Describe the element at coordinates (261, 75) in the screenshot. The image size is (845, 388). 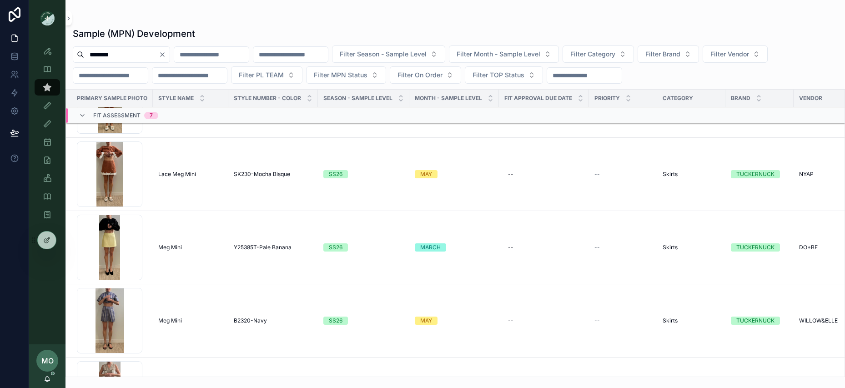
I see `span: Filter PL TEAM` at that location.